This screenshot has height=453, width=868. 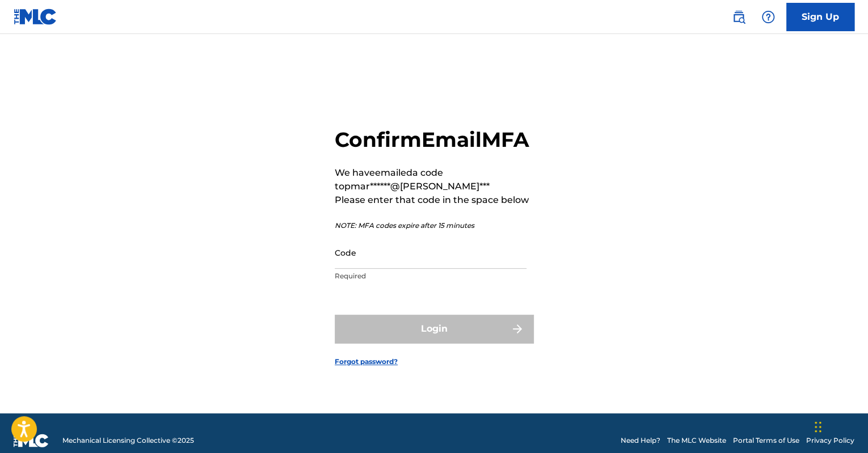 I want to click on a: Privacy Policy, so click(x=830, y=441).